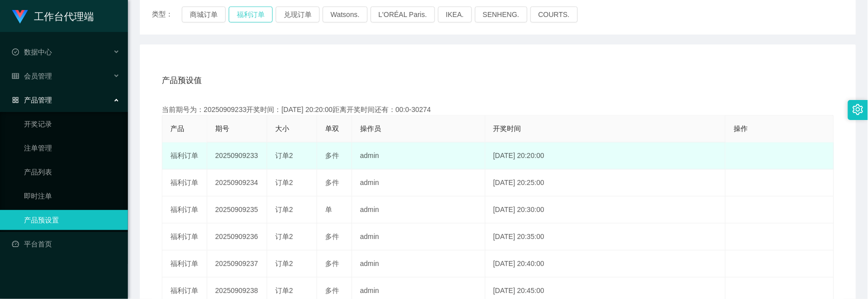 This screenshot has width=868, height=299. I want to click on a: 开奖记录, so click(72, 124).